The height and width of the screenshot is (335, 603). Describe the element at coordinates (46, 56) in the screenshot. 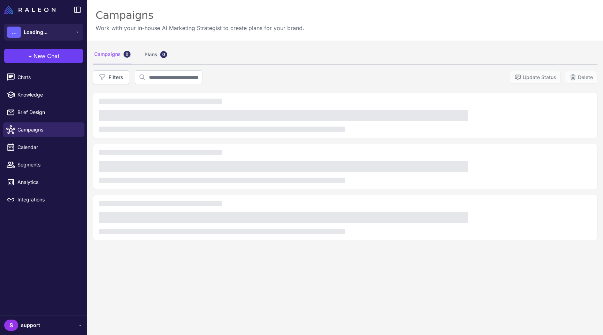

I see `span: New Chat` at that location.